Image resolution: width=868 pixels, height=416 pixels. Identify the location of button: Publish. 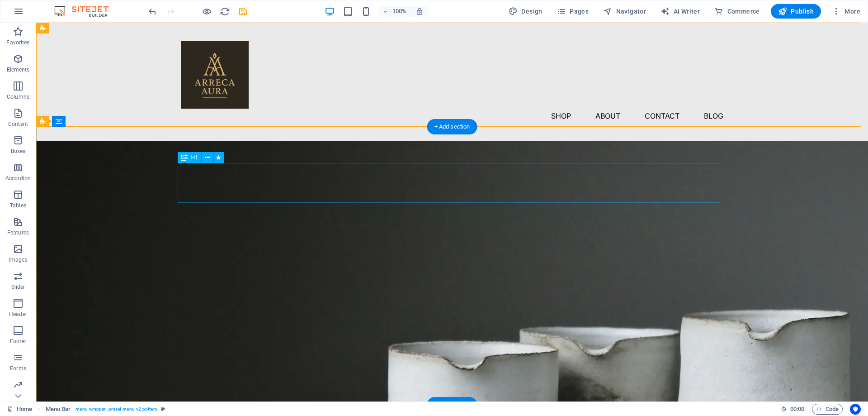
(796, 11).